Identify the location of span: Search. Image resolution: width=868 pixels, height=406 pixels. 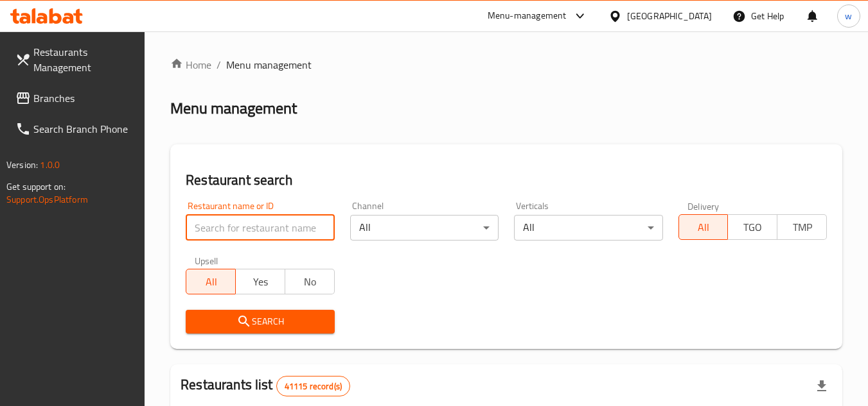
(259, 321).